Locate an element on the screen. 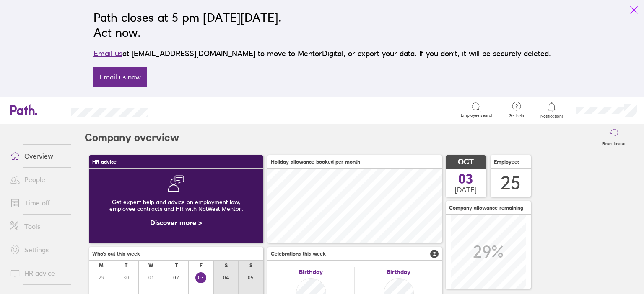 This screenshot has width=644, height=294. span: Holiday allowance booked per month is located at coordinates (315, 162).